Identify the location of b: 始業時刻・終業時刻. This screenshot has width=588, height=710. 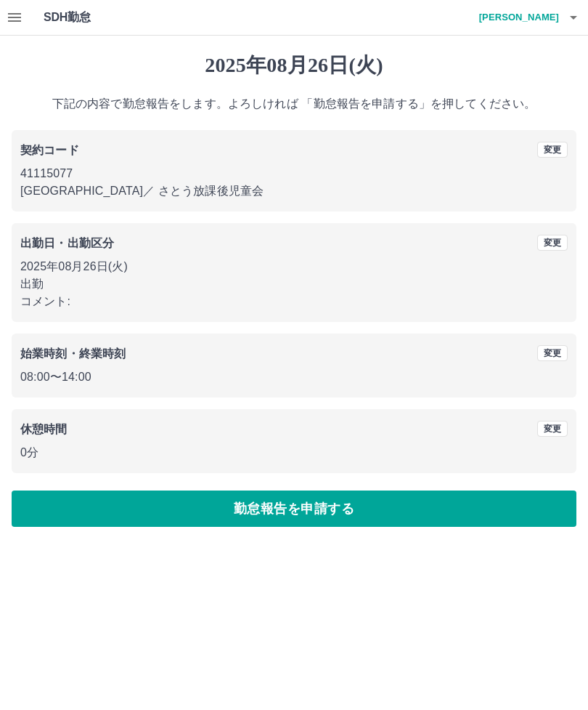
(73, 353).